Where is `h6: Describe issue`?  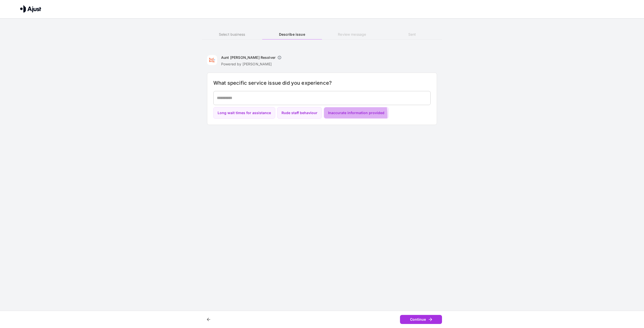 h6: Describe issue is located at coordinates (292, 35).